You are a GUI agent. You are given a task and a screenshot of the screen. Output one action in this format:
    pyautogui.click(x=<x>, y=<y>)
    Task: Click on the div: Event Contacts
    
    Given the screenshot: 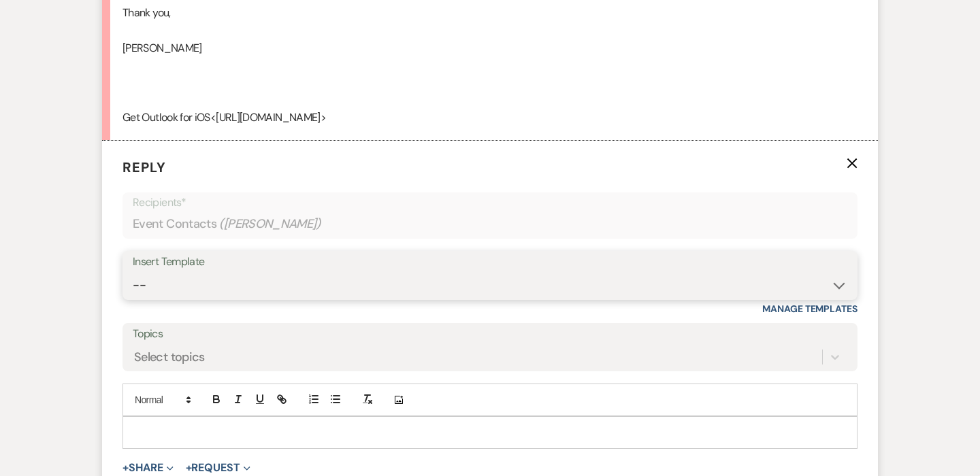 What is the action you would take?
    pyautogui.click(x=490, y=223)
    